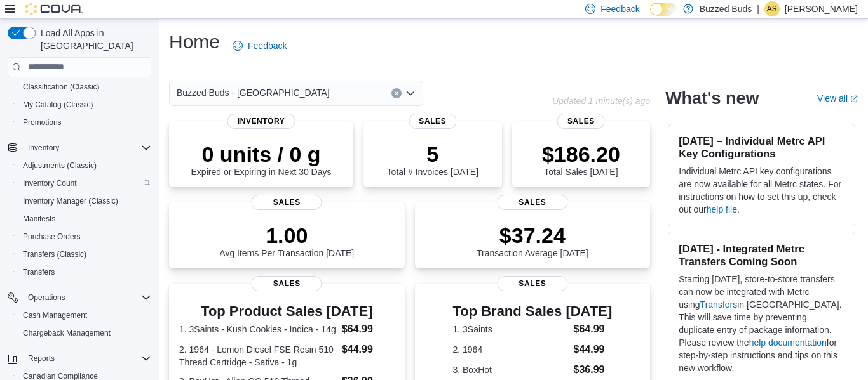 The width and height of the screenshot is (868, 380). What do you see at coordinates (58, 105) in the screenshot?
I see `a: My Catalog (Classic)` at bounding box center [58, 105].